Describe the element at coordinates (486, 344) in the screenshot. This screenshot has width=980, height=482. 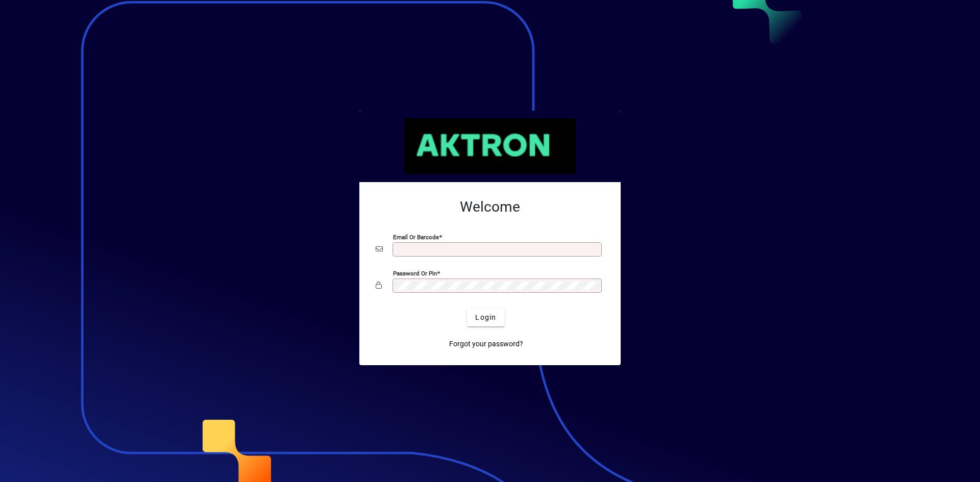
I see `a: Forgot your password?` at that location.